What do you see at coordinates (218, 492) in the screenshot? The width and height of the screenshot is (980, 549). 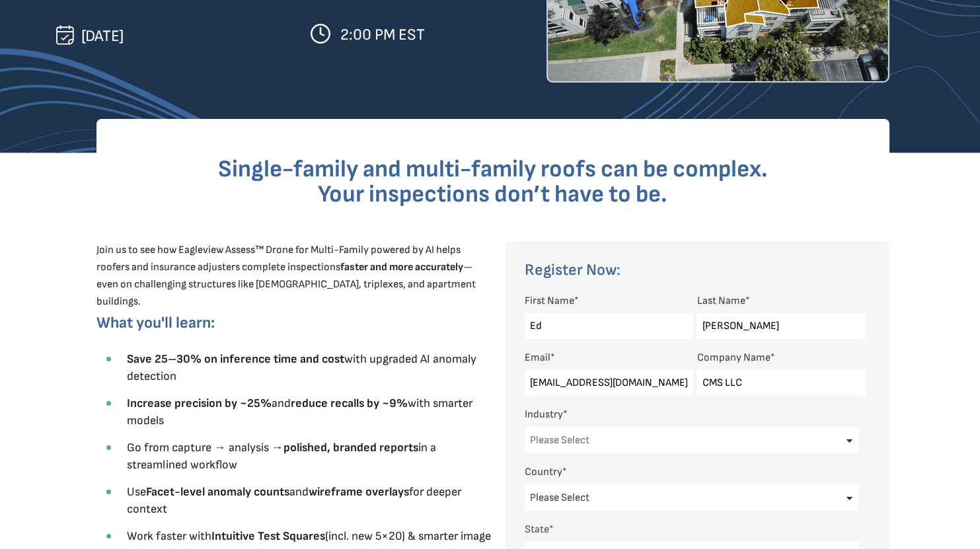 I see `strong: Facet-level anomaly counts` at bounding box center [218, 492].